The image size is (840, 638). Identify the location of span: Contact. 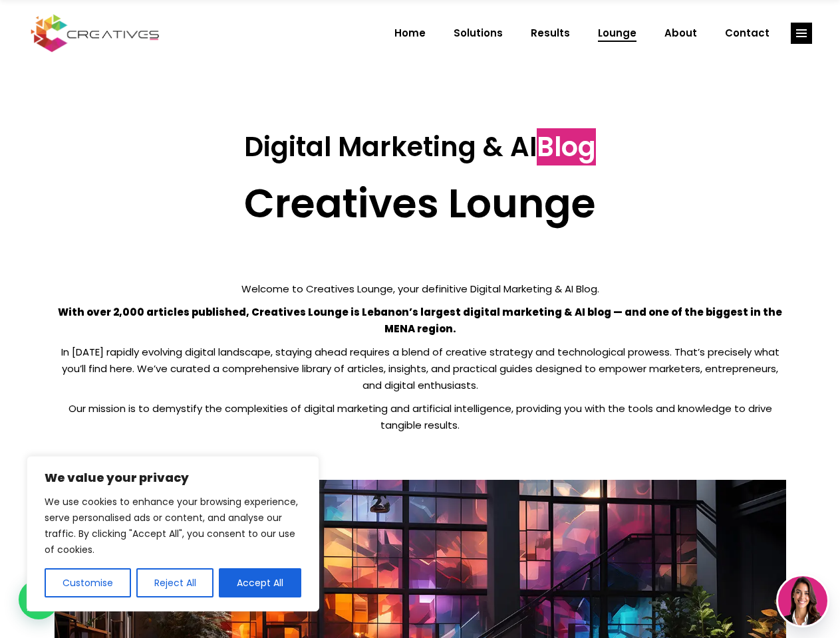
(747, 33).